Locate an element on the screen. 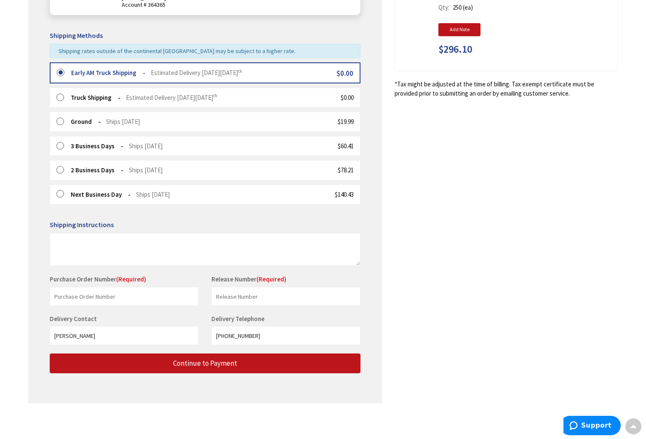 Image resolution: width=646 pixels, height=439 pixels. span: Shipping Instructions is located at coordinates (82, 224).